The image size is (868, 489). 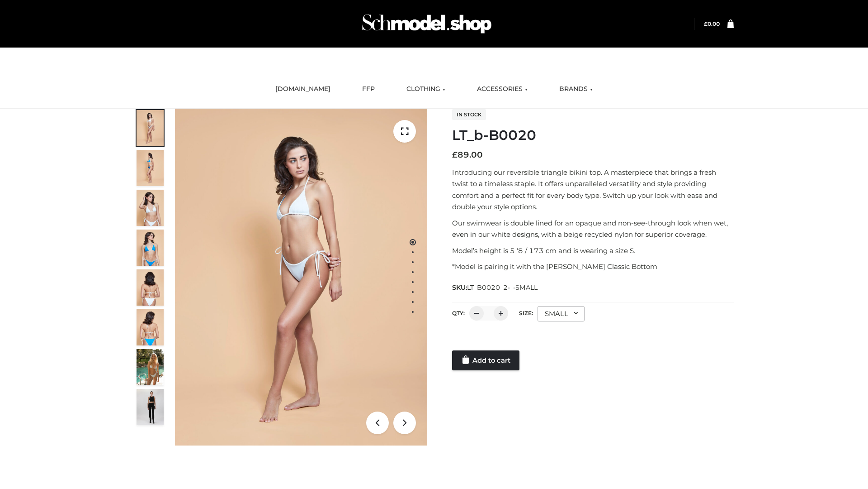 What do you see at coordinates (458, 312) in the screenshot?
I see `label: QTY:` at bounding box center [458, 312].